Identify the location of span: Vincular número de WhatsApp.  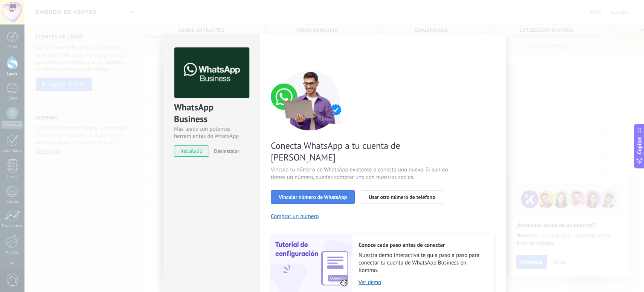
(313, 197).